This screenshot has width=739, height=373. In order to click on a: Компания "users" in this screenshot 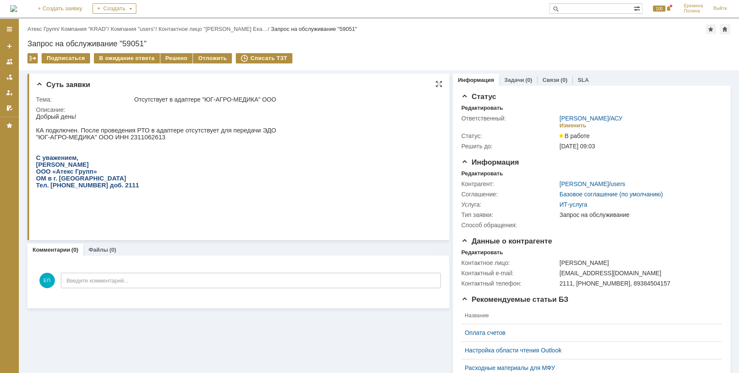, I will do `click(133, 29)`.